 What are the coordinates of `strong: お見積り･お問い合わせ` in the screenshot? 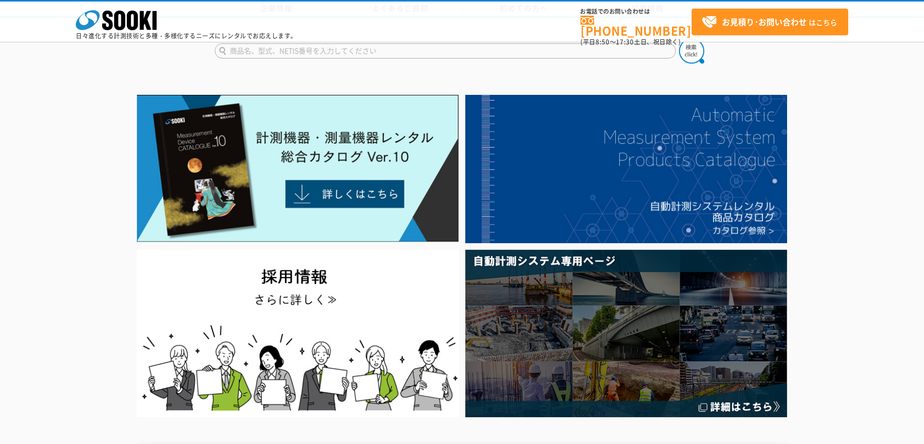 It's located at (764, 22).